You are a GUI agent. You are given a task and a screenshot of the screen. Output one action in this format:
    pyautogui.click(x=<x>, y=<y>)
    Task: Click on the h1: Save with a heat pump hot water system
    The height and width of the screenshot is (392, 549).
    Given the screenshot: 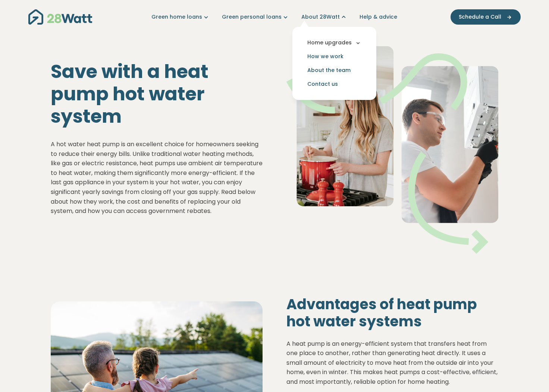 What is the action you would take?
    pyautogui.click(x=157, y=94)
    